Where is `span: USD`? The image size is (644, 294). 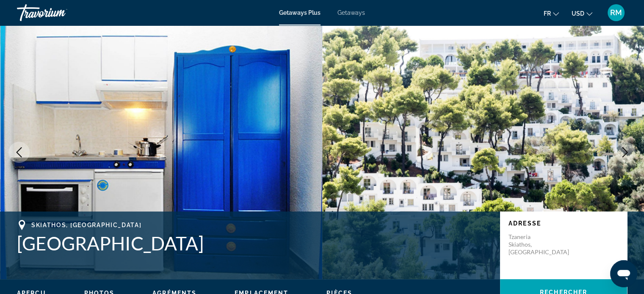 span: USD is located at coordinates (578, 14).